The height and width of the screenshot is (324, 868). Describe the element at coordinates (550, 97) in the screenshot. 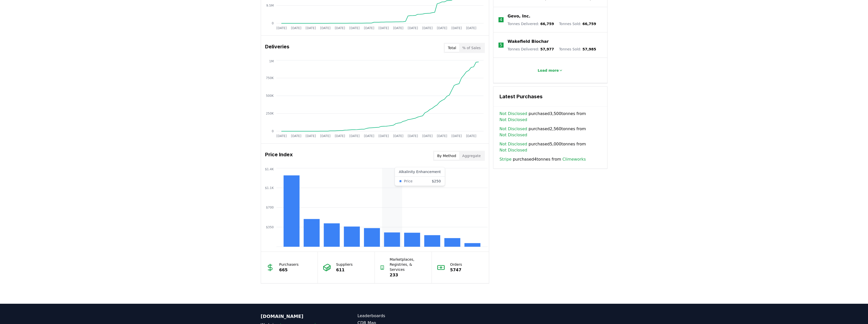

I see `h3: Latest Purchases` at that location.